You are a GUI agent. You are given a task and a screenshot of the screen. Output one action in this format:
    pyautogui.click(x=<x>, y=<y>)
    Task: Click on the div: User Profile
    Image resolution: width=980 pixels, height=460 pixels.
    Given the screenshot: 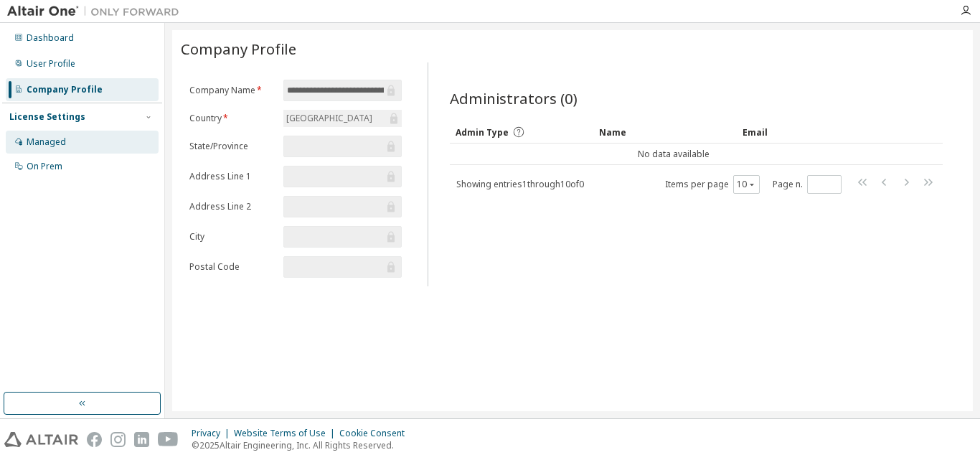 What is the action you would take?
    pyautogui.click(x=51, y=64)
    